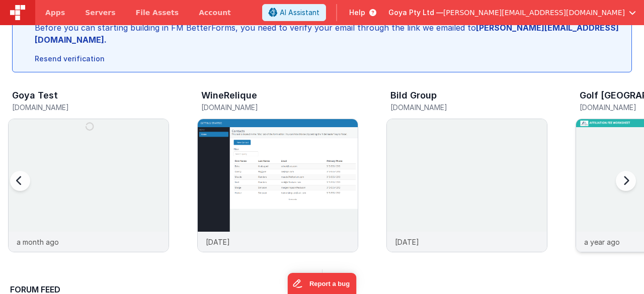 The height and width of the screenshot is (294, 644). I want to click on p: a year ago, so click(602, 242).